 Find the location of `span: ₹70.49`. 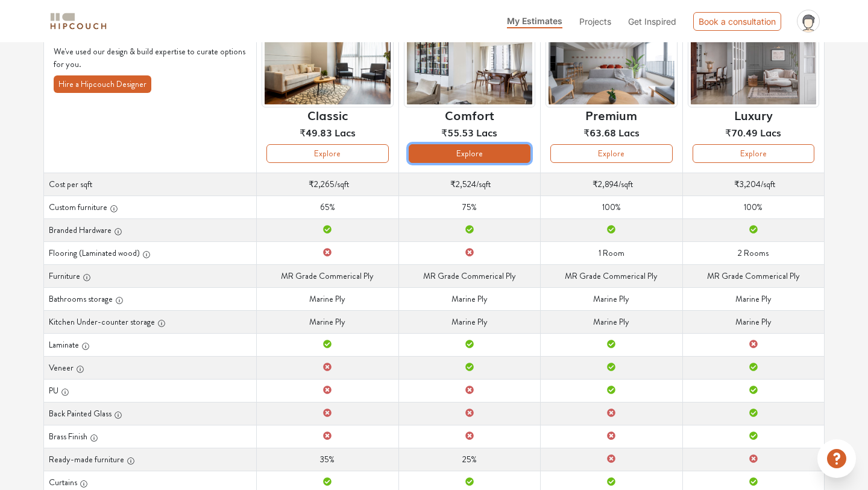

span: ₹70.49 is located at coordinates (741, 132).